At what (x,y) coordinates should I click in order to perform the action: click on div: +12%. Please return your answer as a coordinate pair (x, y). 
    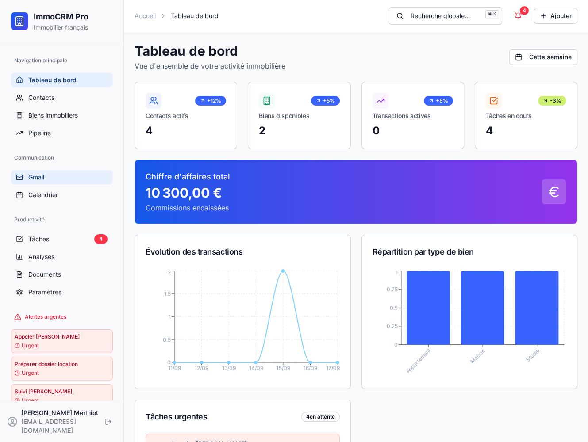
    Looking at the image, I should click on (211, 101).